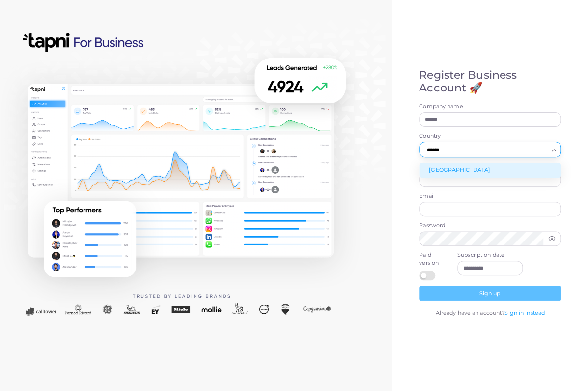 Image resolution: width=588 pixels, height=391 pixels. I want to click on label: Paid version, so click(433, 259).